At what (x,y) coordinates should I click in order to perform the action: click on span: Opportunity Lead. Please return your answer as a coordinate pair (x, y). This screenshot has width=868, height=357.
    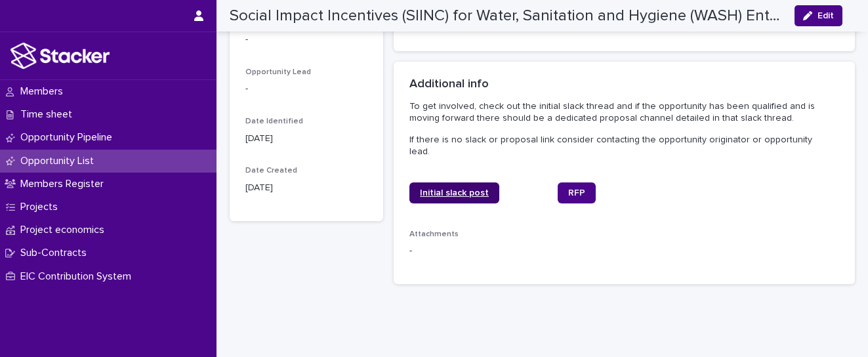
    Looking at the image, I should click on (278, 72).